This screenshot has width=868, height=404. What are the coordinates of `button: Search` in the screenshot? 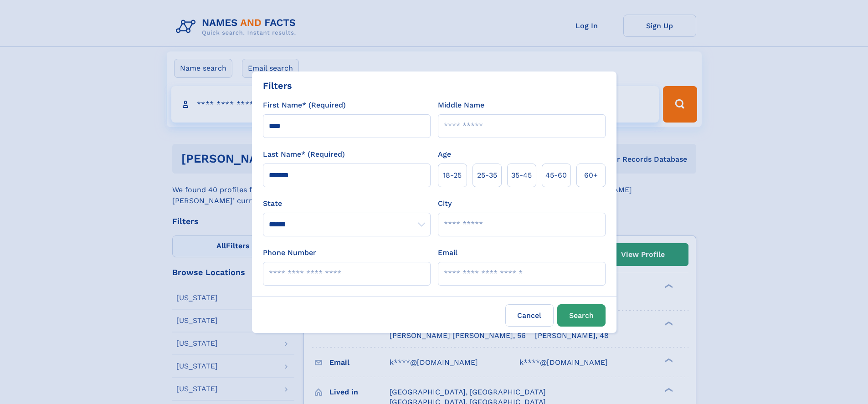 It's located at (581, 315).